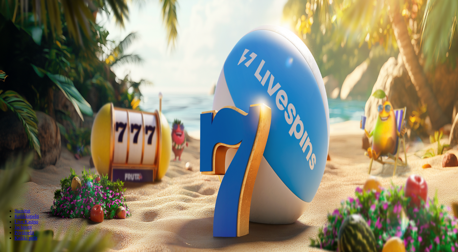 The height and width of the screenshot is (252, 458). I want to click on nav: Lobby, so click(229, 219).